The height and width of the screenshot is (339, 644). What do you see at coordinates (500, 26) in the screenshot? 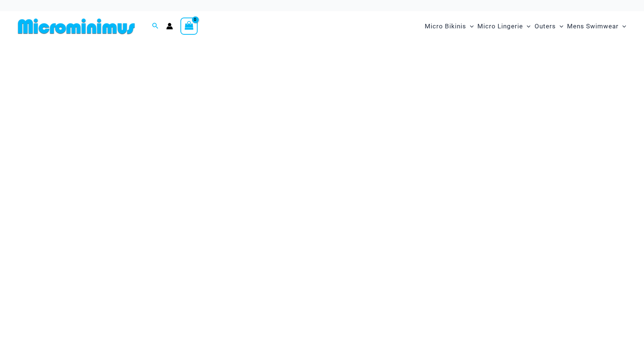
I see `span: Micro Lingerie` at bounding box center [500, 26].